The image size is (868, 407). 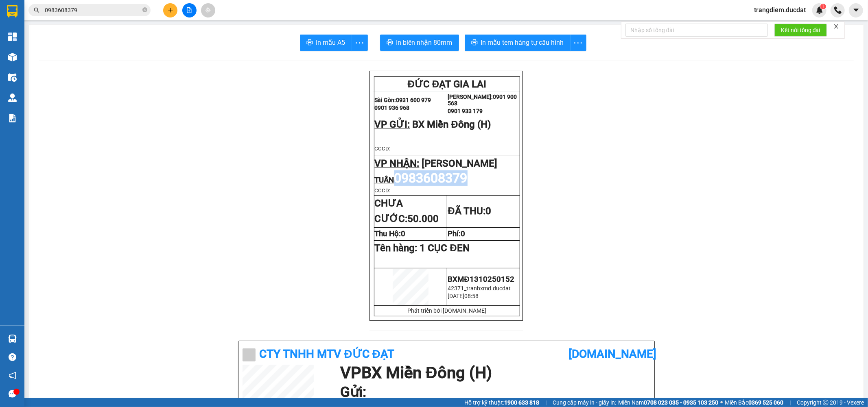 What do you see at coordinates (669, 403) in the screenshot?
I see `span: Miền Nam` at bounding box center [669, 403].